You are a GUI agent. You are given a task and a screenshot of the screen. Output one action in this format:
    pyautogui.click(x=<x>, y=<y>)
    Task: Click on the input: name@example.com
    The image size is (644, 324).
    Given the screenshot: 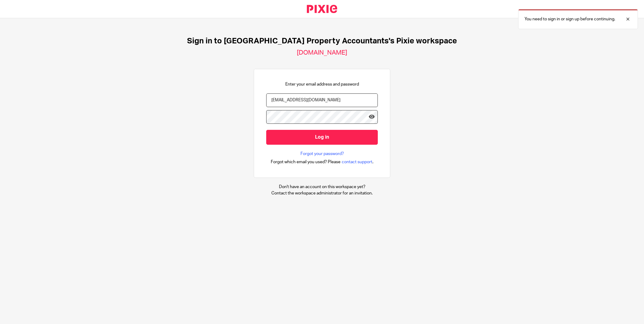 What is the action you would take?
    pyautogui.click(x=322, y=100)
    